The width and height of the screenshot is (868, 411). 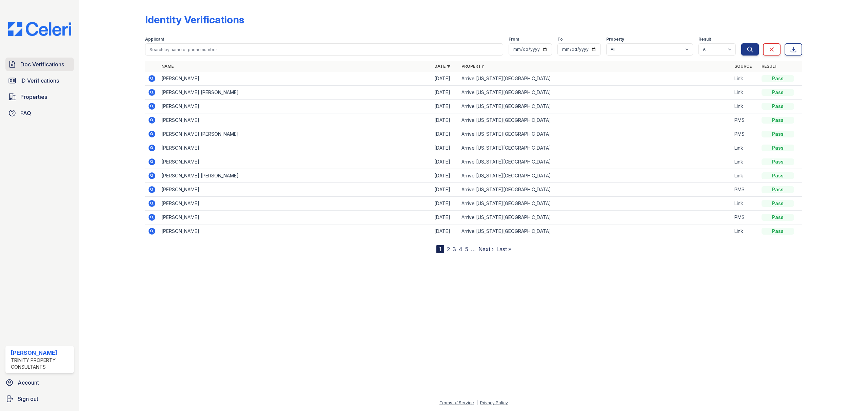 What do you see at coordinates (560, 40) in the screenshot?
I see `label: To` at bounding box center [560, 40].